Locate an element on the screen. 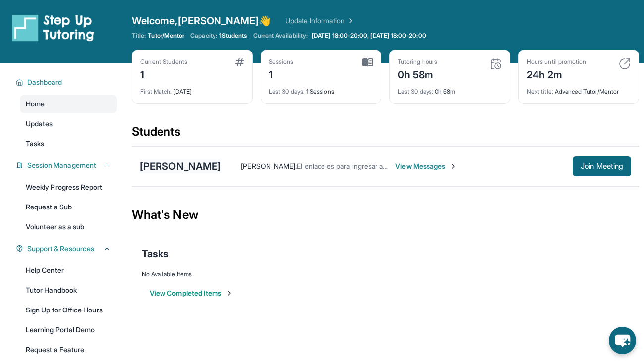 This screenshot has height=362, width=644. img: Chevron Right is located at coordinates (350, 21).